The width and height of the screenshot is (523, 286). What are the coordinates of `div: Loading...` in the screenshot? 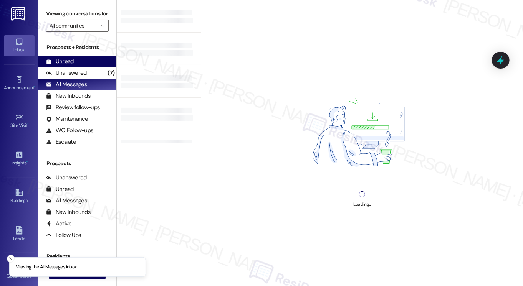 It's located at (362, 205).